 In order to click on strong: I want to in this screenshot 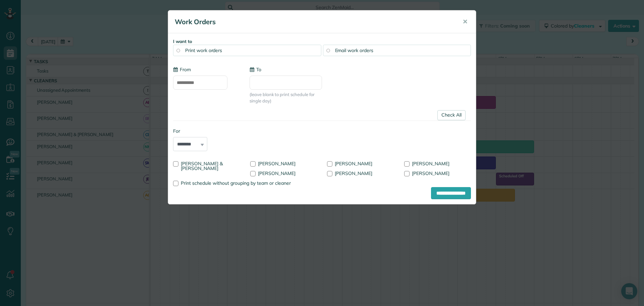, I will do `click(183, 41)`.